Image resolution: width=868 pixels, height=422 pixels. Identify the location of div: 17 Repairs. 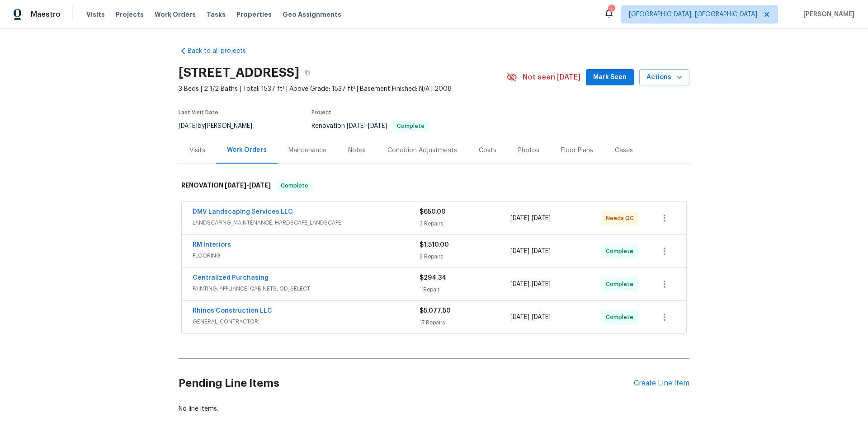
(464, 323).